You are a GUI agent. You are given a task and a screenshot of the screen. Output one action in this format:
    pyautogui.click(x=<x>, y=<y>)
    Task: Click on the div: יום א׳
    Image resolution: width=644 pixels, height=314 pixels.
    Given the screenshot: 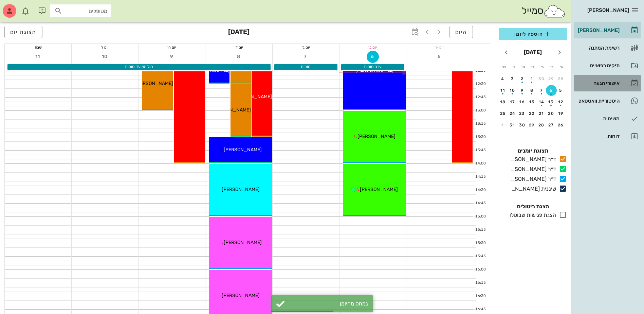 What is the action you would take?
    pyautogui.click(x=439, y=47)
    